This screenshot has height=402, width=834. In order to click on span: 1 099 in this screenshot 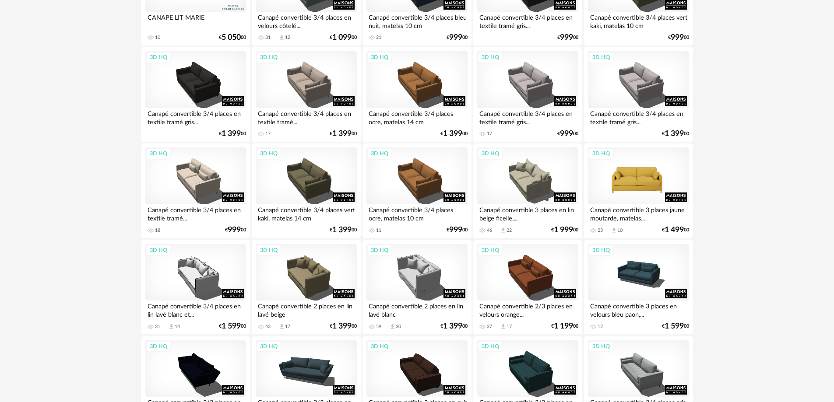, I will do `click(342, 38)`.